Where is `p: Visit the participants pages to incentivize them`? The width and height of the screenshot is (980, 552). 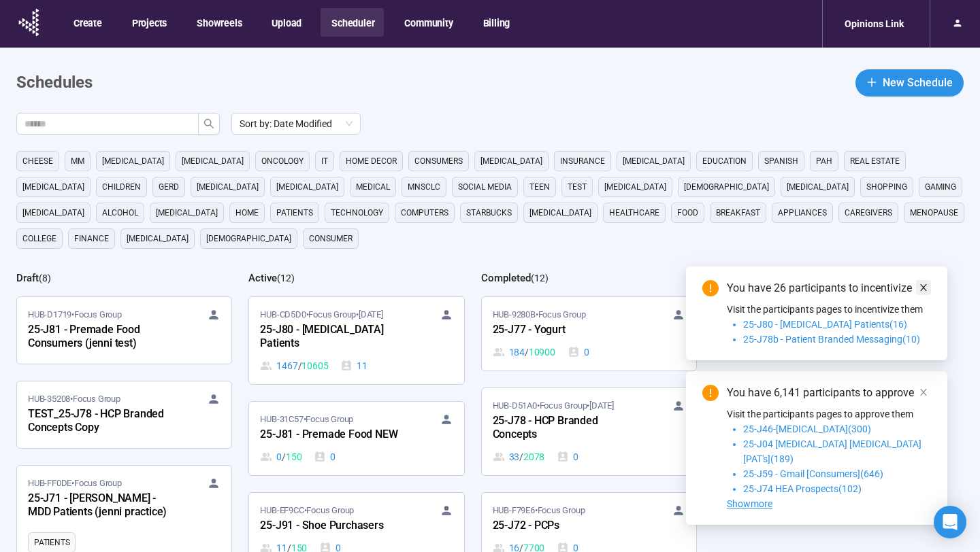 p: Visit the participants pages to incentivize them is located at coordinates (829, 309).